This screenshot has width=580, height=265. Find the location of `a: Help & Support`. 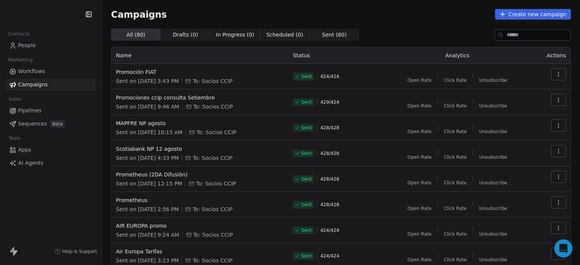

a: Help & Support is located at coordinates (76, 252).